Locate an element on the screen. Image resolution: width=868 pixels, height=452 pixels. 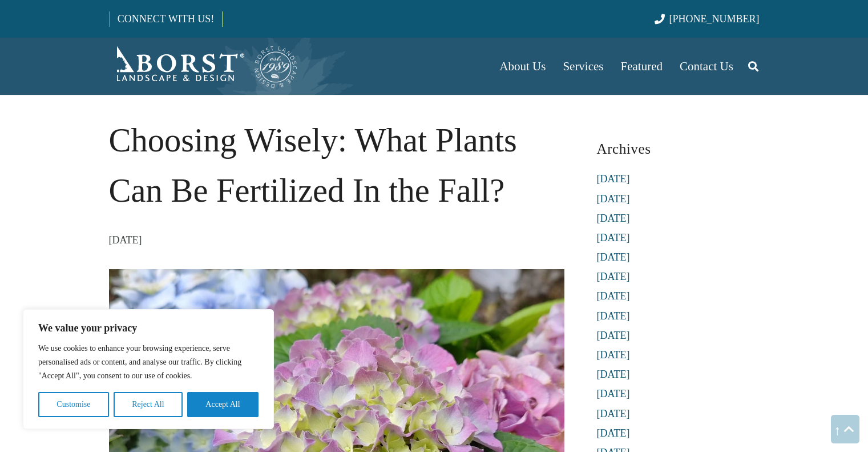
span: Services is located at coordinates (583, 66).